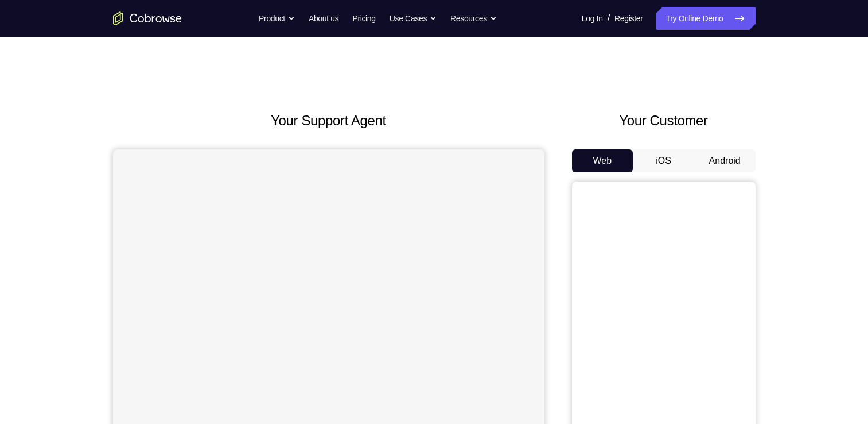 The image size is (868, 424). I want to click on a: Log In, so click(592, 18).